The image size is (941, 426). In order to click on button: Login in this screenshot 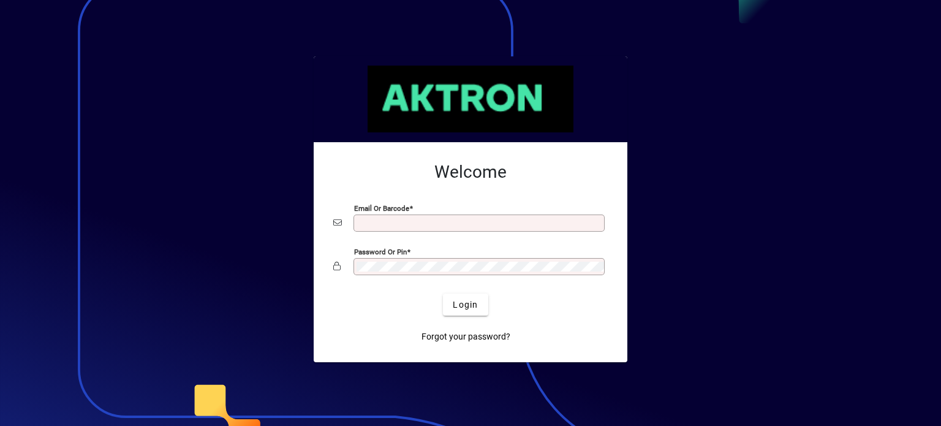, I will do `click(465, 305)`.